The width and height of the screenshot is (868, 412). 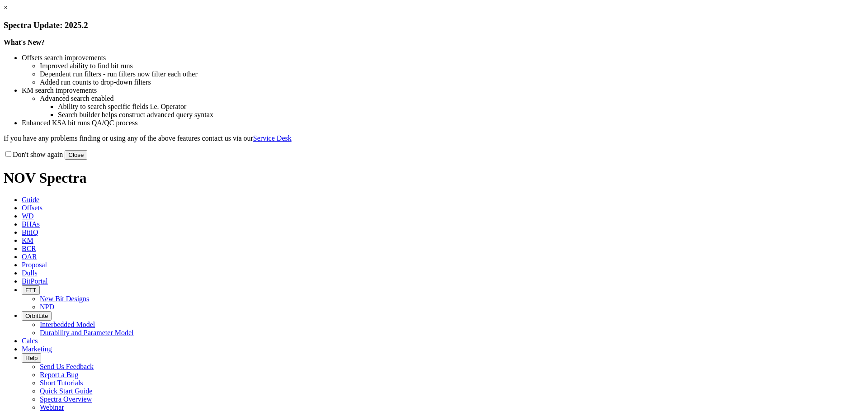 What do you see at coordinates (452, 74) in the screenshot?
I see `li: Dependent run filters - run filters now filter each other` at bounding box center [452, 74].